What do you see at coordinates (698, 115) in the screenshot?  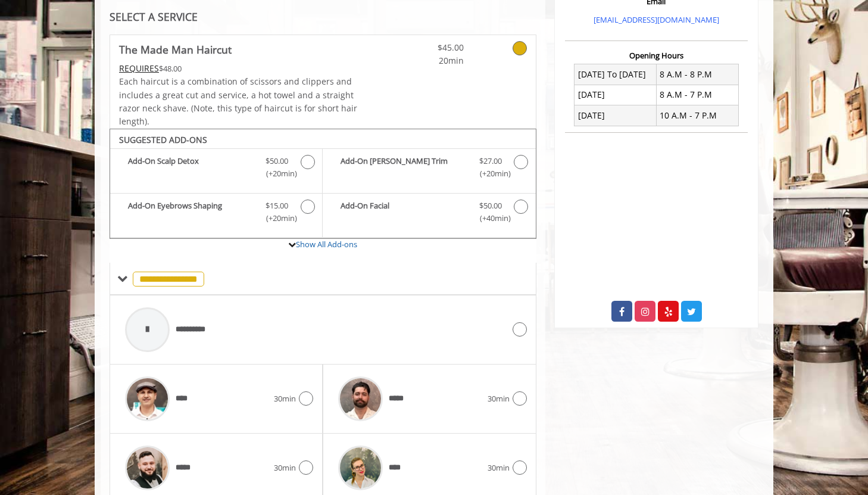 I see `td: 10 A.M - 7 P.M` at bounding box center [698, 115].